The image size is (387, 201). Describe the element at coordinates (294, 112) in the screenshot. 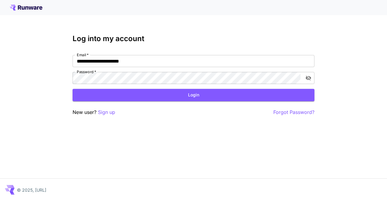

I see `p: Forgot Password?` at that location.